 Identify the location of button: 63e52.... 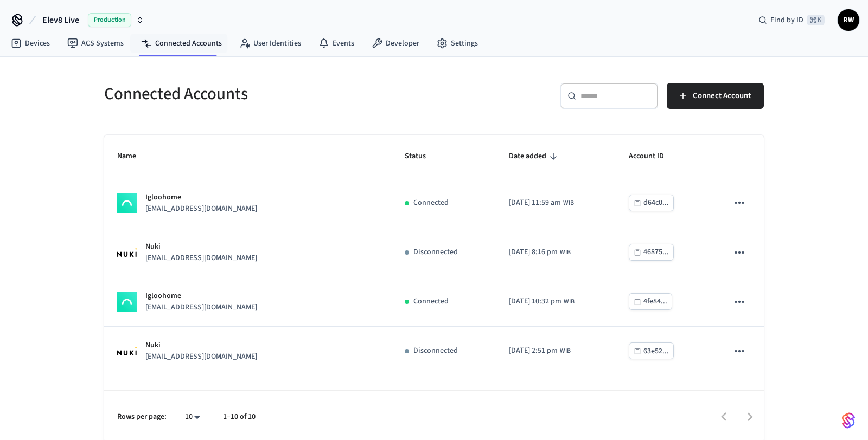
(651, 351).